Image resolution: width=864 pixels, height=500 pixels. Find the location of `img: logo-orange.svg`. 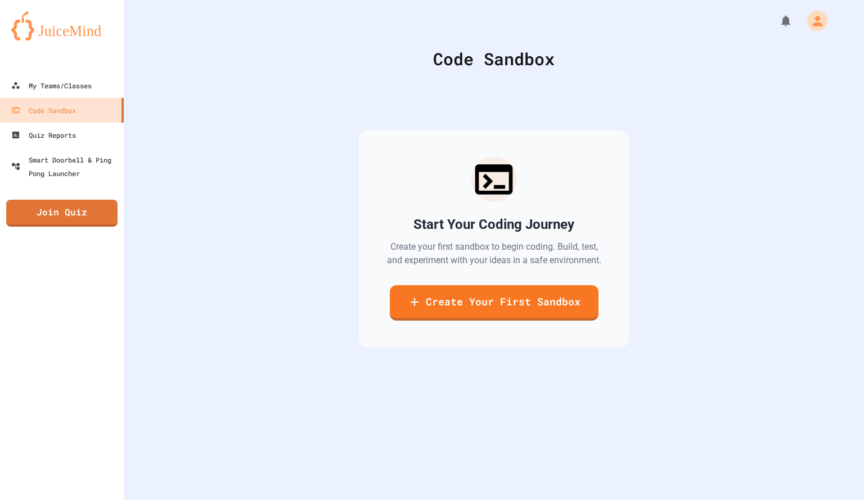

img: logo-orange.svg is located at coordinates (62, 26).